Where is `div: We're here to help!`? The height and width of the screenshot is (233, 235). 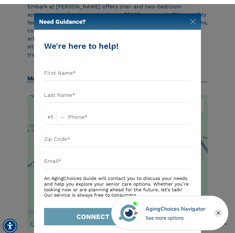
div: We're here to help! is located at coordinates (117, 42).